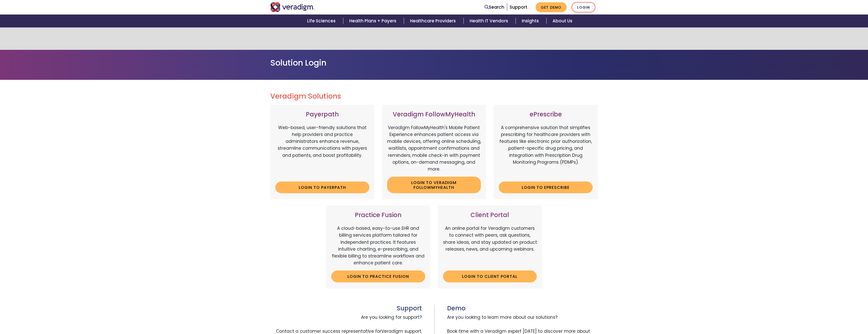  I want to click on a: Insights, so click(531, 21).